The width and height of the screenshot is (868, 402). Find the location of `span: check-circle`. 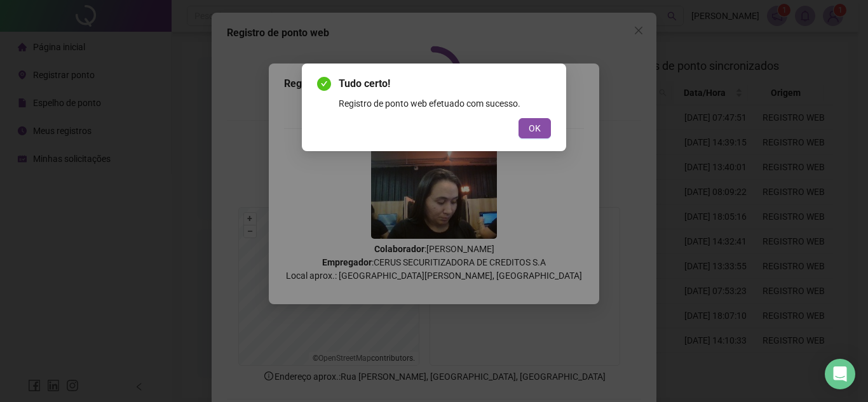

span: check-circle is located at coordinates (324, 84).